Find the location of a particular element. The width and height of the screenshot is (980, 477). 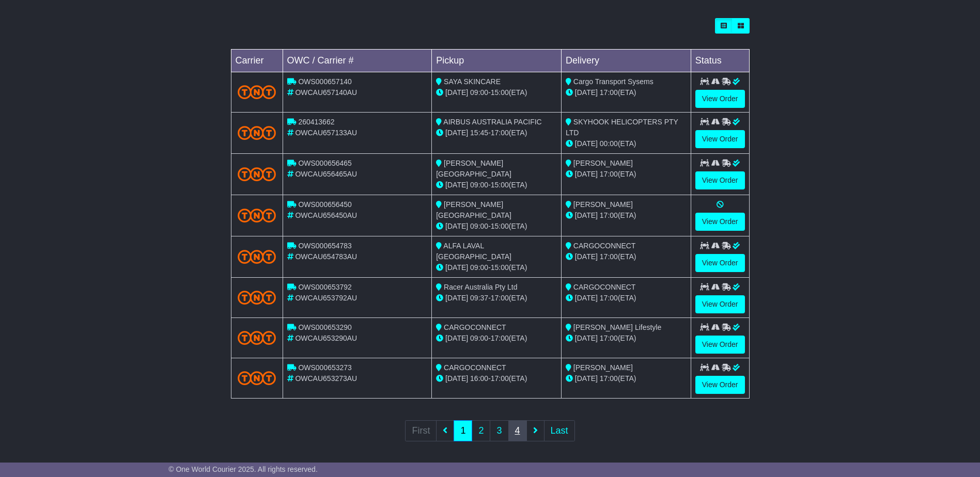

td: OWC / Carrier # is located at coordinates (357, 61).